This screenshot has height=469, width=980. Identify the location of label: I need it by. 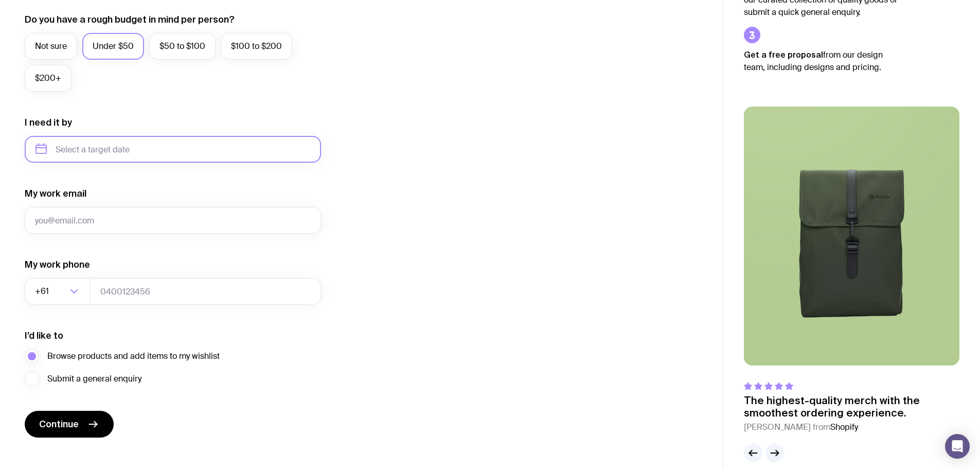
(48, 122).